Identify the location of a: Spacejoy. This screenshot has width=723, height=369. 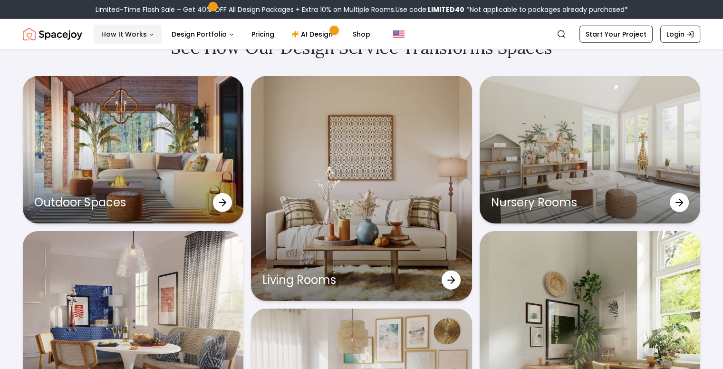
(52, 34).